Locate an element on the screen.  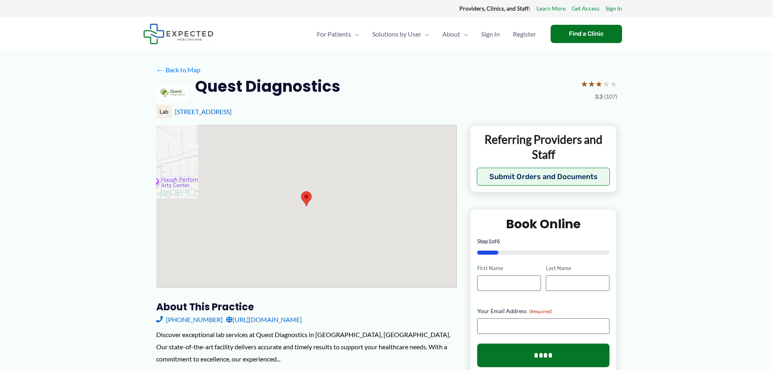
a: Solutions by UserMenu Toggle is located at coordinates (400, 34).